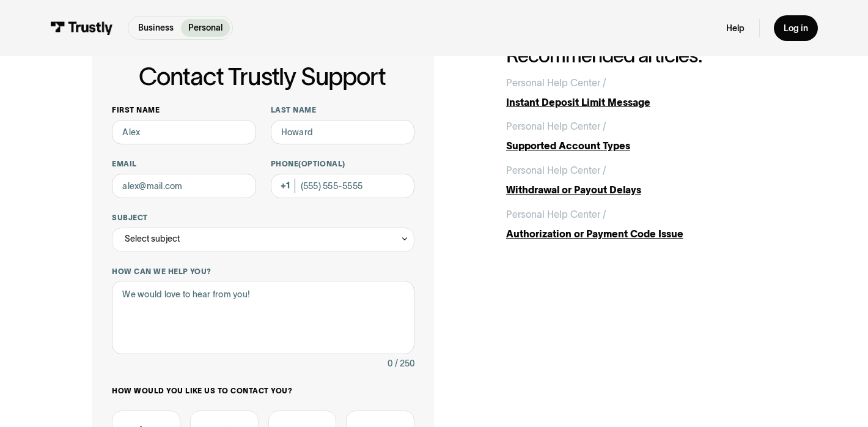 This screenshot has width=868, height=427. I want to click on div: Authorization or Payment Code Issue, so click(641, 234).